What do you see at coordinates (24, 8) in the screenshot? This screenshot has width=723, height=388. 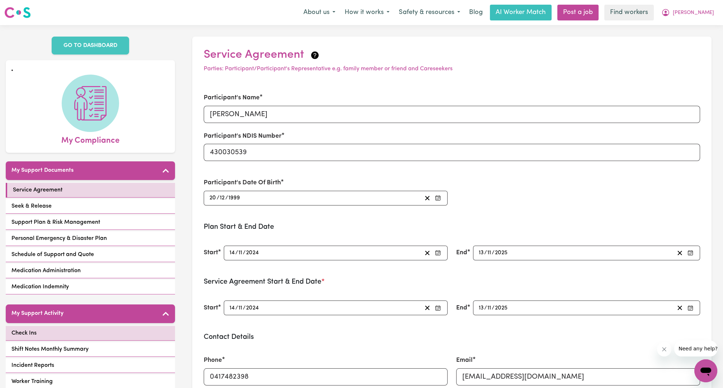 I see `span: Need any help?` at bounding box center [24, 8].